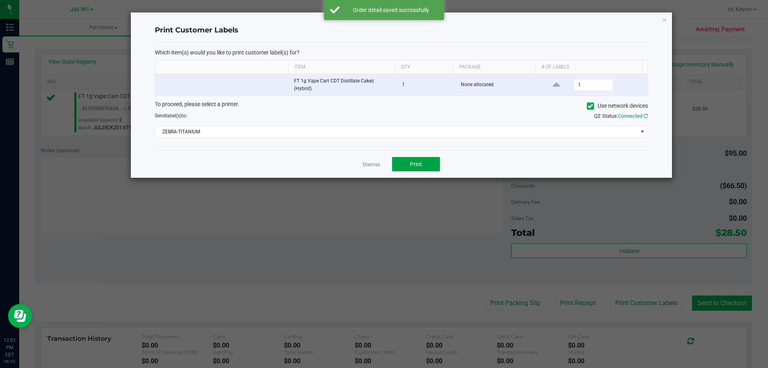 This screenshot has height=368, width=768. What do you see at coordinates (401, 30) in the screenshot?
I see `h4: Print Customer Labels` at bounding box center [401, 30].